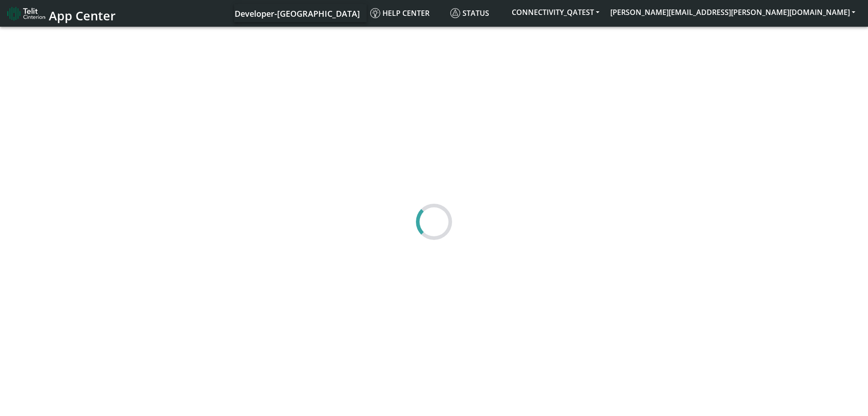 This screenshot has height=416, width=868. I want to click on img: knowledge.svg, so click(375, 13).